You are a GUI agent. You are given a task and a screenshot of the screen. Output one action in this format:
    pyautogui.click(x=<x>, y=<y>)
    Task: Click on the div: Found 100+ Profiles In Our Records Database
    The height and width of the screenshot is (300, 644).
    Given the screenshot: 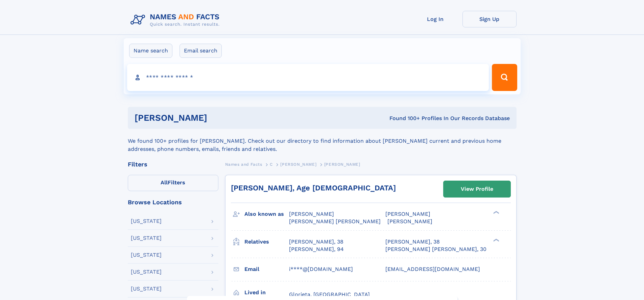 What is the action you would take?
    pyautogui.click(x=404, y=118)
    